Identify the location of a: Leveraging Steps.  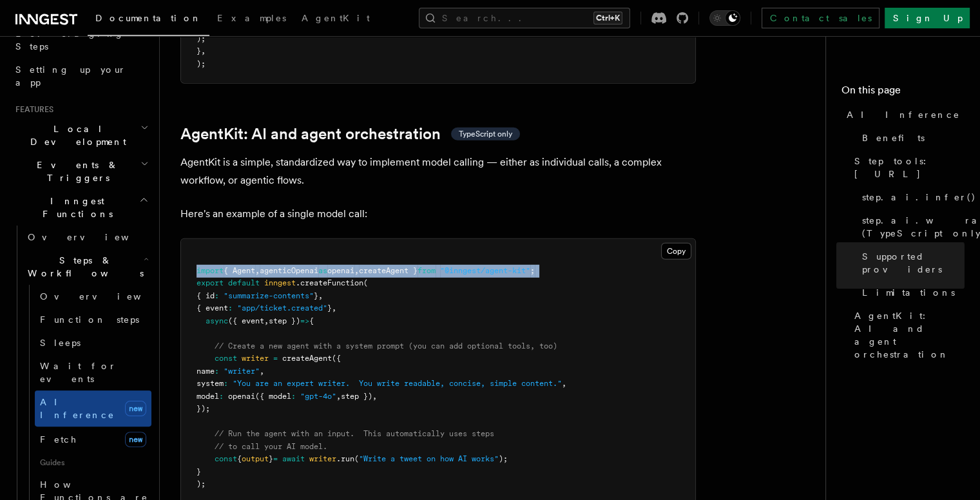
(80, 40).